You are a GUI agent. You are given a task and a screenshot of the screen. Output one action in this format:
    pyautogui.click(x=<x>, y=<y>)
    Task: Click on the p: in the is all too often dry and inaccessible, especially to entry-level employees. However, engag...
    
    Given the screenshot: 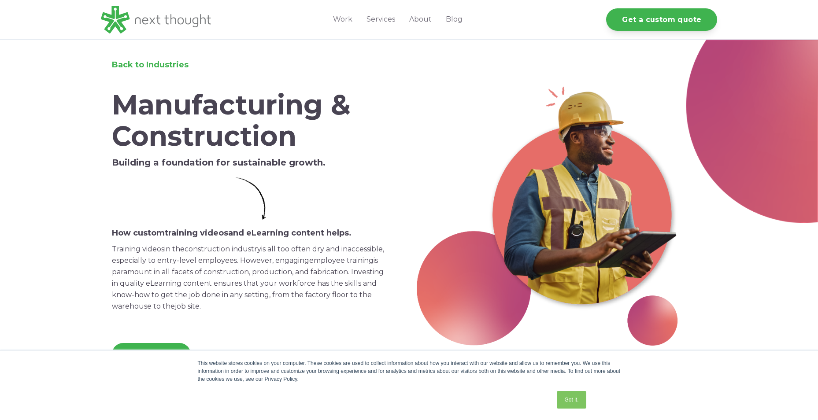 What is the action you would take?
    pyautogui.click(x=251, y=278)
    